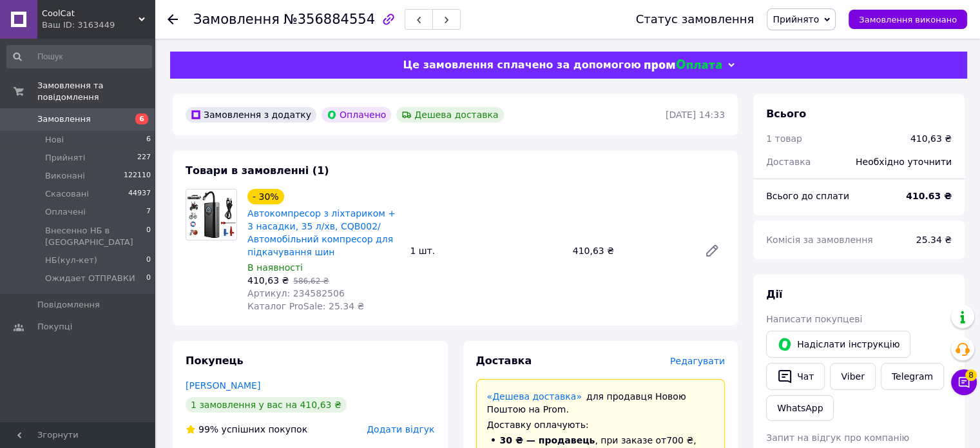 Image resolution: width=980 pixels, height=448 pixels. Describe the element at coordinates (784, 139) in the screenshot. I see `span: 1 товар` at that location.